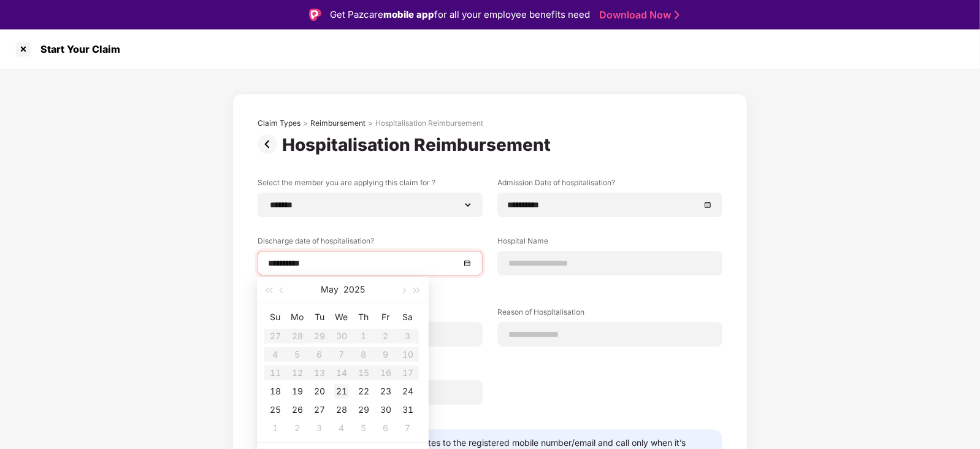 Image resolution: width=980 pixels, height=449 pixels. What do you see at coordinates (386, 410) in the screenshot?
I see `td: 2025-05-30` at bounding box center [386, 410].